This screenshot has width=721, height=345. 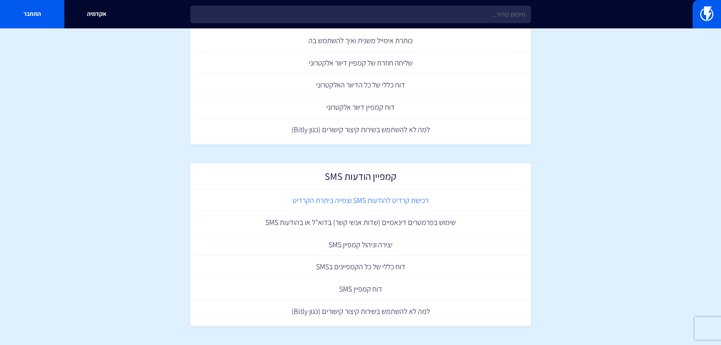 What do you see at coordinates (361, 245) in the screenshot?
I see `a: יצירה וניהול קמפיין SMS` at bounding box center [361, 245].